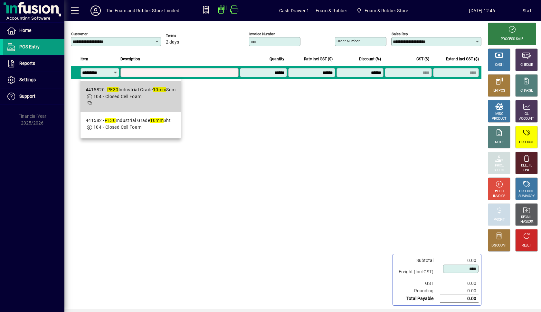 This screenshot has width=541, height=312. Describe the element at coordinates (527, 65) in the screenshot. I see `div: CHEQUE` at that location.